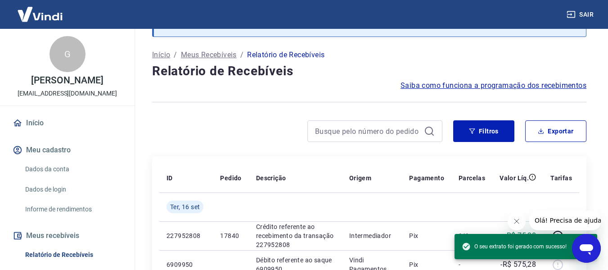 The width and height of the screenshot is (608, 270). I want to click on p: Meus Recebíveis, so click(209, 55).